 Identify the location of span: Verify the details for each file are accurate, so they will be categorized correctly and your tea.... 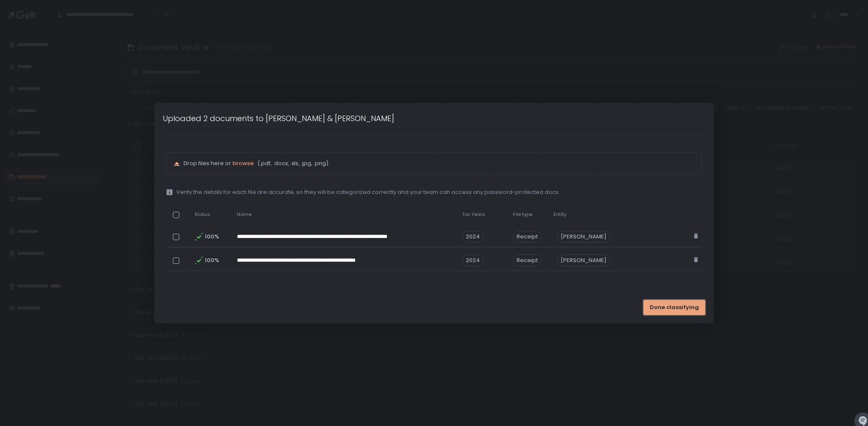
(368, 192).